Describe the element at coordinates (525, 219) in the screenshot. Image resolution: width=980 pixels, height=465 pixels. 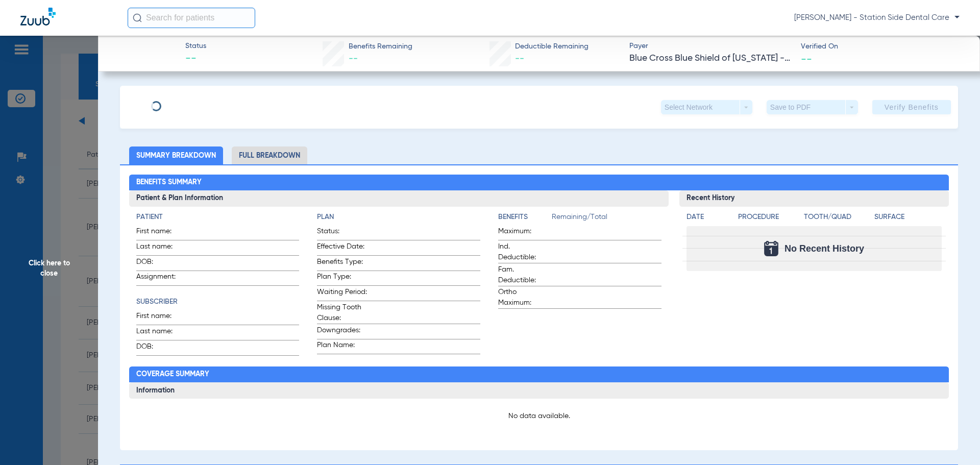
I see `app-breakdown-title: Benefits` at that location.